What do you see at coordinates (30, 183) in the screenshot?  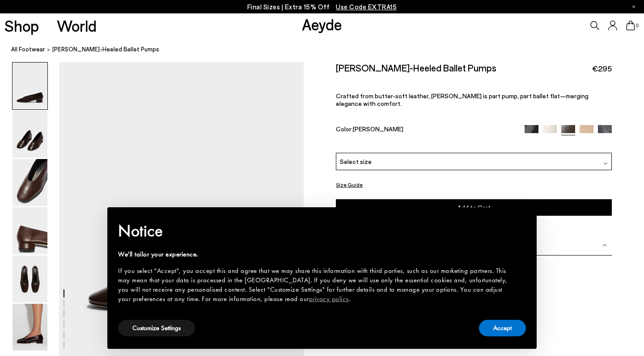 I see `img: Delia Low-Heeled Ballet Pumps - Image 3` at bounding box center [30, 183].